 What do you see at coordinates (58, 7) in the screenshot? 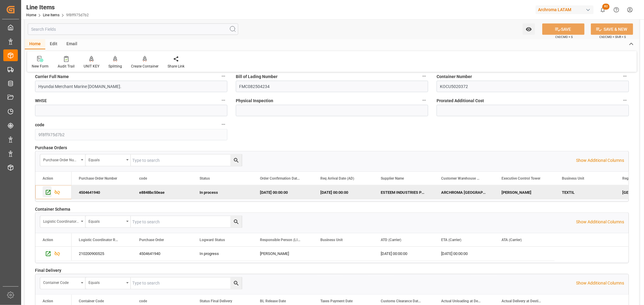
I see `div: Line Items` at bounding box center [58, 7].